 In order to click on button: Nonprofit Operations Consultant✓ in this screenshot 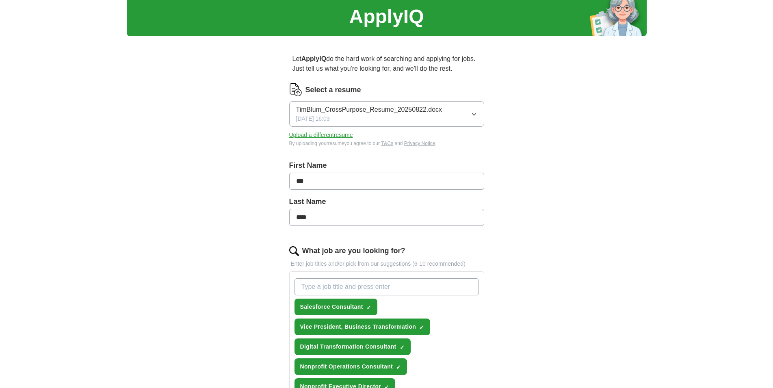, I will do `click(351, 366)`.